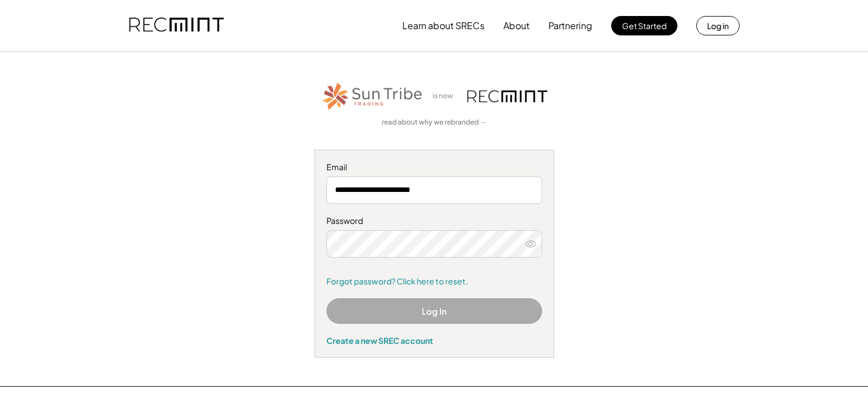 The width and height of the screenshot is (868, 397). I want to click on a: Forgot password? Click here to reset., so click(434, 281).